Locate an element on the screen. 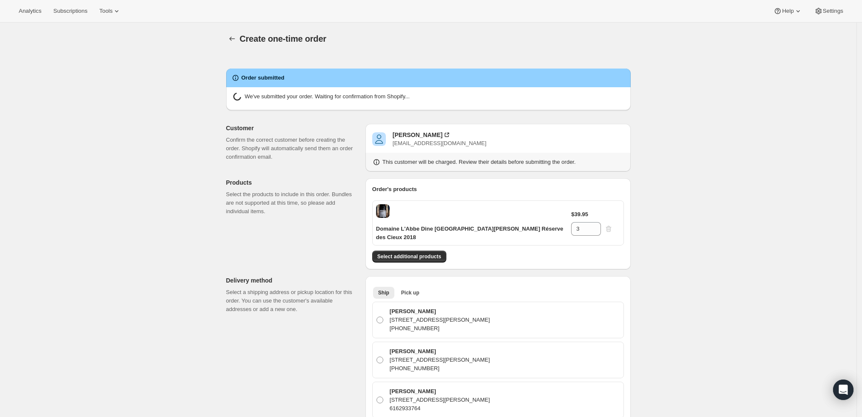 This screenshot has height=417, width=862. span: Settings is located at coordinates (833, 11).